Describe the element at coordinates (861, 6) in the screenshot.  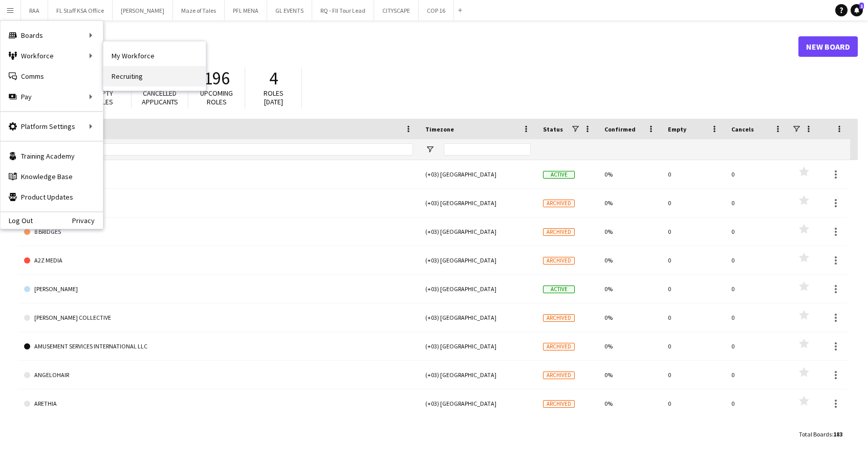
I see `span: 1` at that location.